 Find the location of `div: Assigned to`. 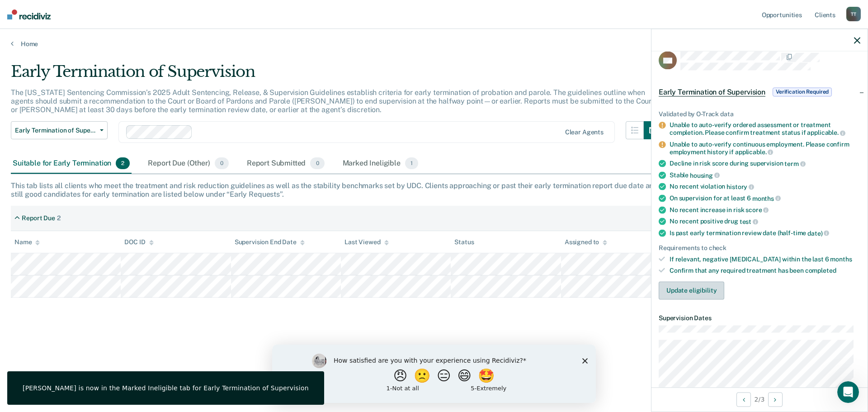

div: Assigned to is located at coordinates (586, 242).